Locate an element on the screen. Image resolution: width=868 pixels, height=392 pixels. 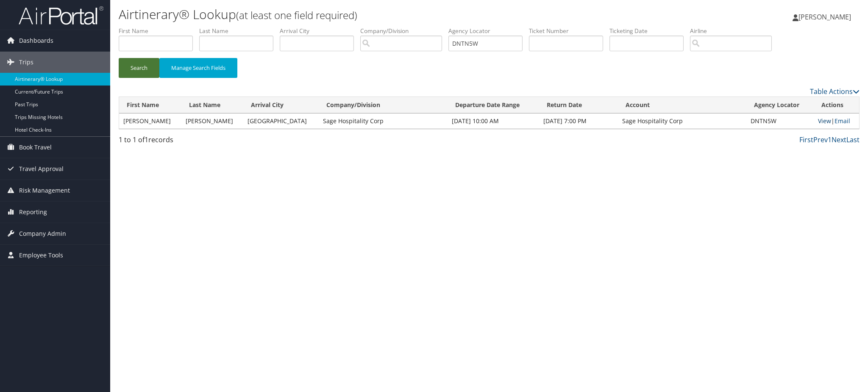
label: Ticket Number is located at coordinates (569, 31).